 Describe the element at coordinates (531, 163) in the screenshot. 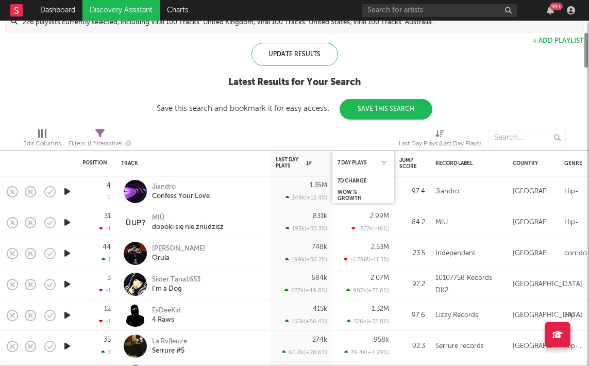

I see `div: Country` at that location.